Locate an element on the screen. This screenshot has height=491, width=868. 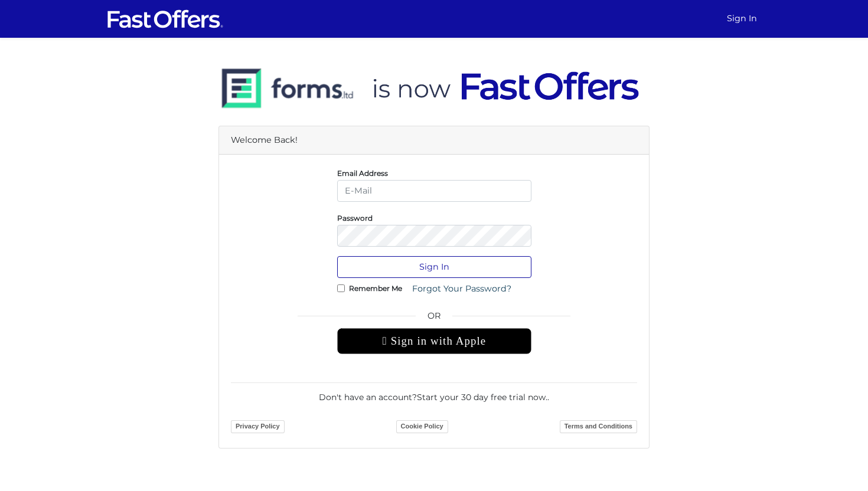
a: Cookie Policy is located at coordinates (422, 427).